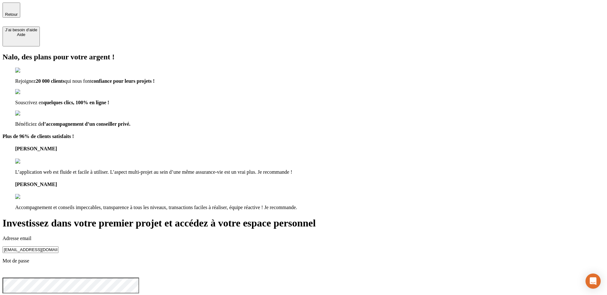 The image size is (607, 295). I want to click on h2: Nalo, des plans pour votre argent !, so click(303, 57).